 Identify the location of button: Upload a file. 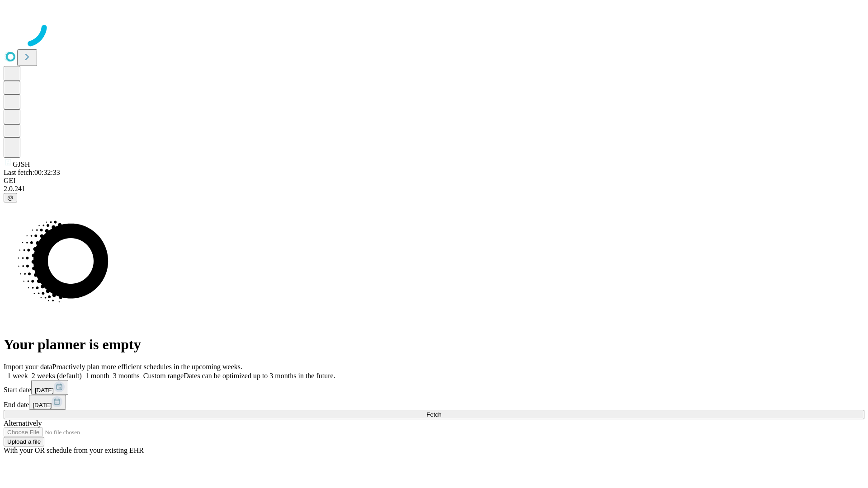
(24, 442).